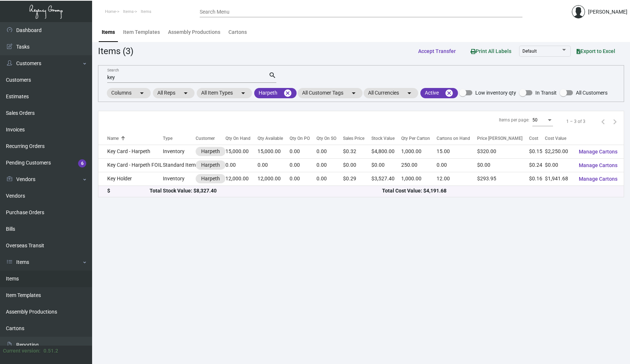 The image size is (630, 364). I want to click on div: Current version:, so click(22, 351).